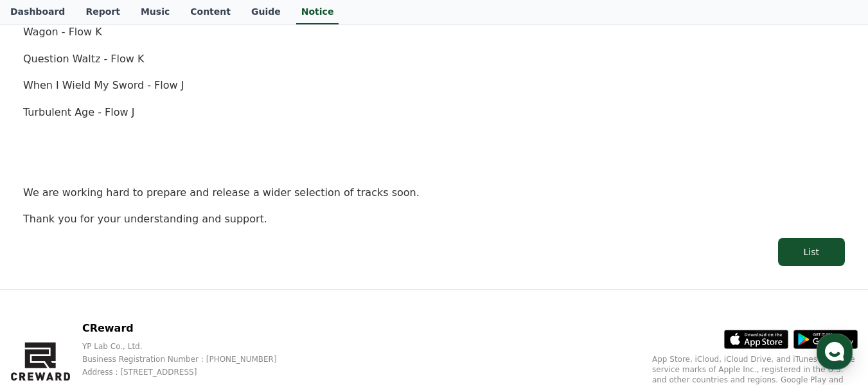  Describe the element at coordinates (434, 192) in the screenshot. I see `p: We are working hard to prepare and release a wider selection of tracks soon.` at that location.